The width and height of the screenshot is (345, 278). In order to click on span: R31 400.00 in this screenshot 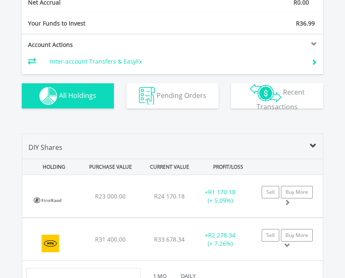, I will do `click(110, 239)`.